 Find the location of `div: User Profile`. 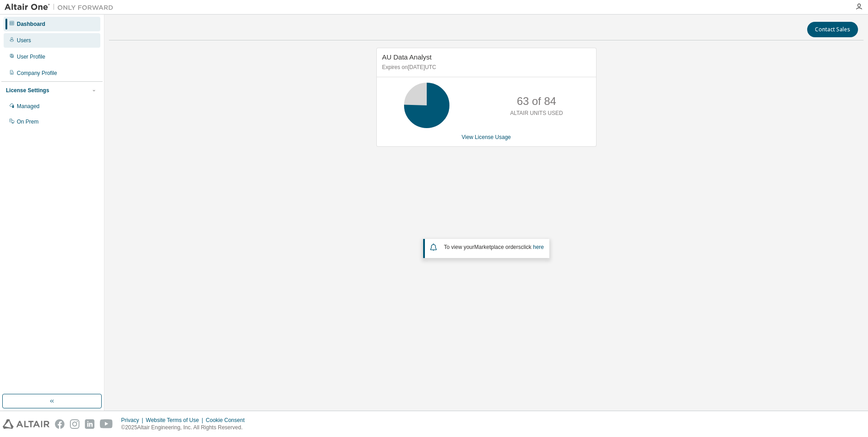

div: User Profile is located at coordinates (31, 57).